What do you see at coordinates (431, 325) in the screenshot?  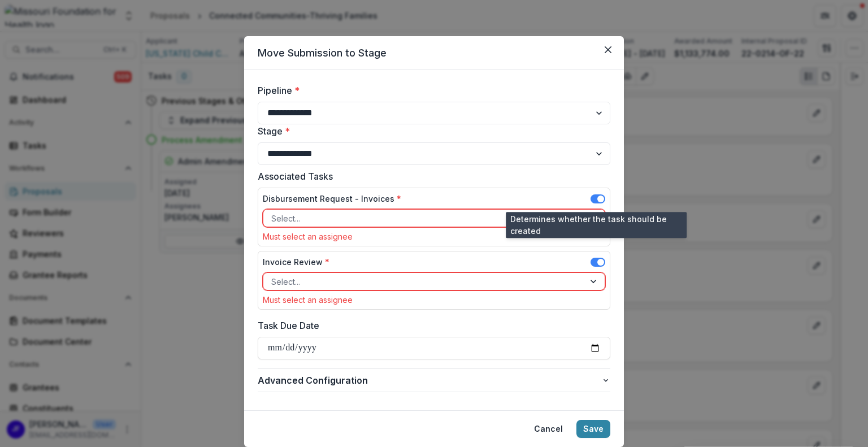 I see `label: Task Due Date` at bounding box center [431, 325].